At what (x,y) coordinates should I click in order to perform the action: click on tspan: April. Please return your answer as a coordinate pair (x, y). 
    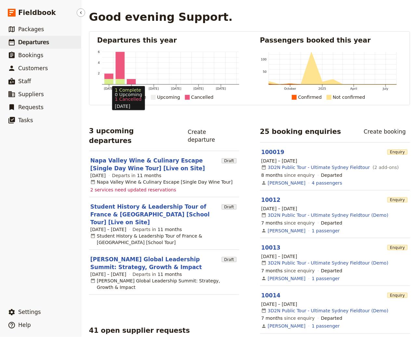
    Looking at the image, I should click on (354, 88).